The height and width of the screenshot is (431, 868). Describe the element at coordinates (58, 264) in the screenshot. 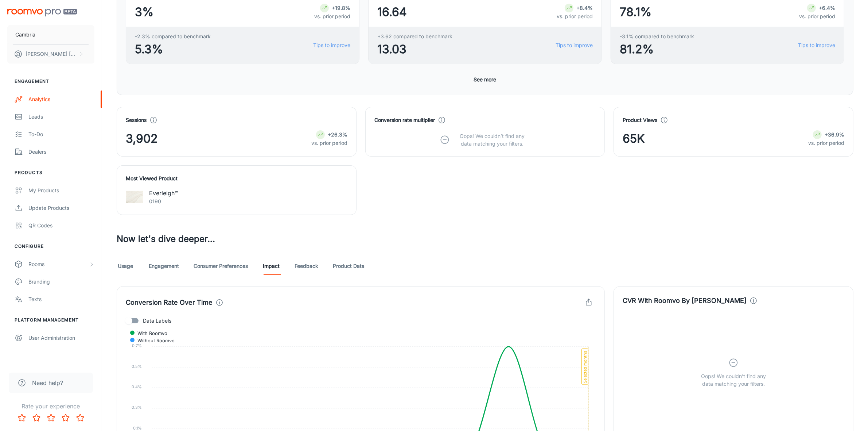

I see `div: Rooms` at that location.